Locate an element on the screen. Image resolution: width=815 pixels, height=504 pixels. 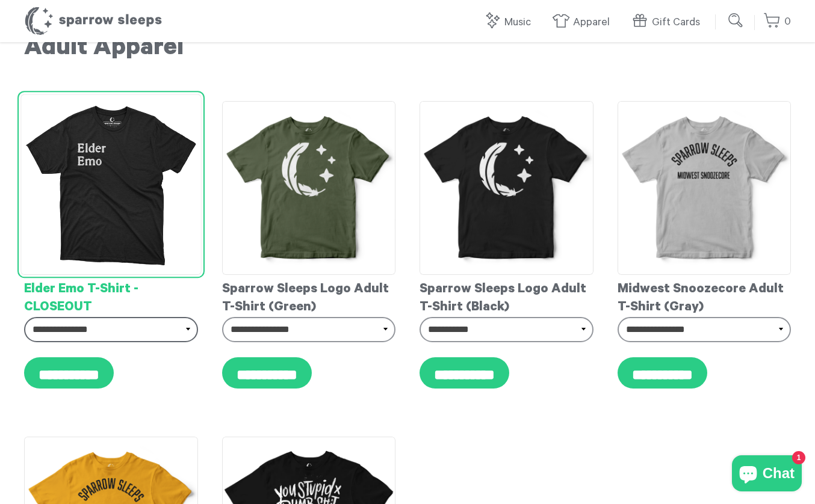
inbox-online-store-chat: Shopify online store chat is located at coordinates (767, 475).